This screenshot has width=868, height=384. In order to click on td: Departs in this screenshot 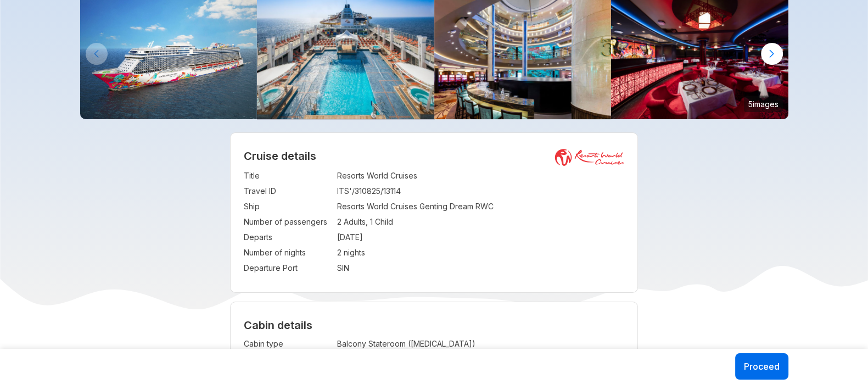, I will do `click(288, 238)`.